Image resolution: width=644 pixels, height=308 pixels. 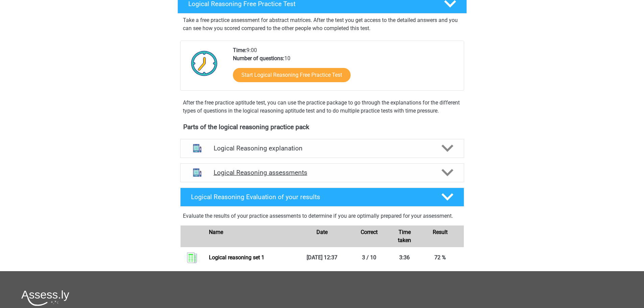 I want to click on div: Result, so click(x=440, y=236).